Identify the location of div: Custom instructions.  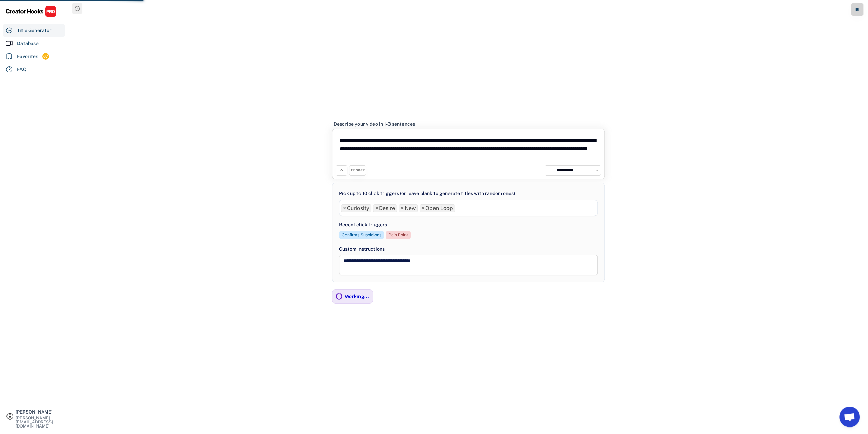
(468, 249).